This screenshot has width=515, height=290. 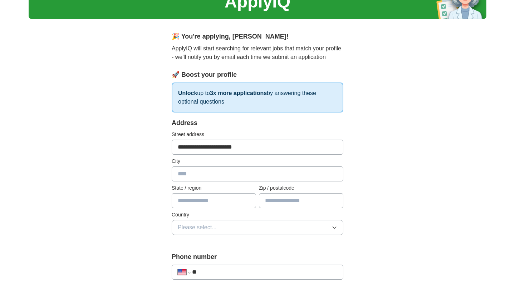 What do you see at coordinates (258, 228) in the screenshot?
I see `button: Please select...` at bounding box center [258, 228].